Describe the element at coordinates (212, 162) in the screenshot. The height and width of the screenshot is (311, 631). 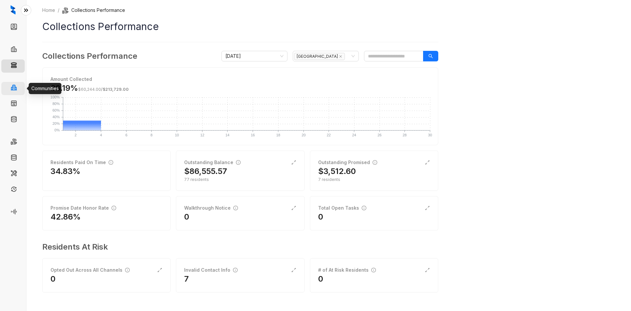
I see `div: Outstanding Balance` at that location.